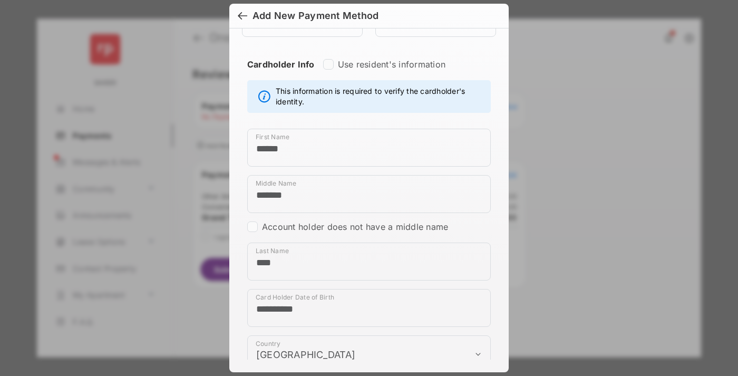 Image resolution: width=738 pixels, height=376 pixels. I want to click on strong: Cardholder Info, so click(281, 74).